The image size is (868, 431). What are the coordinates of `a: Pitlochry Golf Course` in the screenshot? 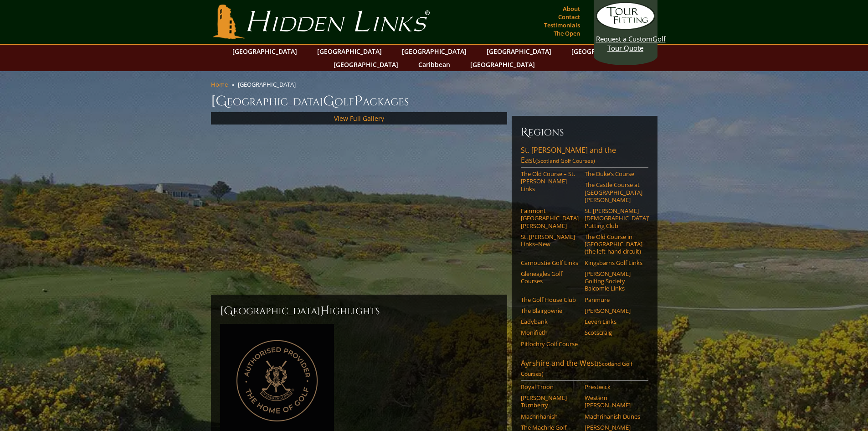 It's located at (550, 343).